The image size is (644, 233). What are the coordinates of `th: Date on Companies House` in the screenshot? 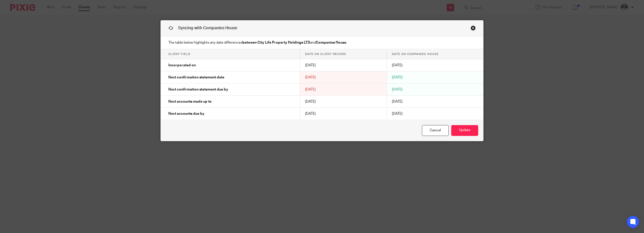 It's located at (435, 54).